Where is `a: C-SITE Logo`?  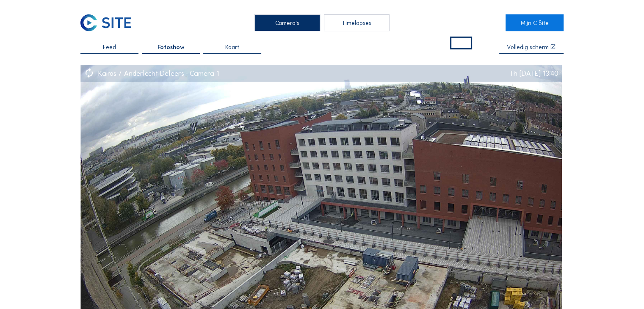
a: C-SITE Logo is located at coordinates (109, 23).